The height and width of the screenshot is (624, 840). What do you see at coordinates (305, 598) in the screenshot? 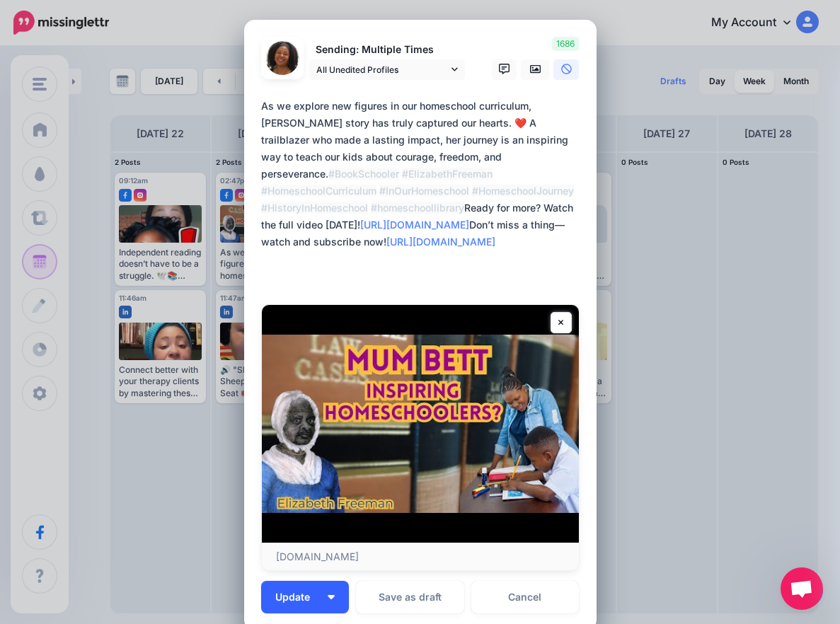
I see `button: Update` at bounding box center [305, 598].